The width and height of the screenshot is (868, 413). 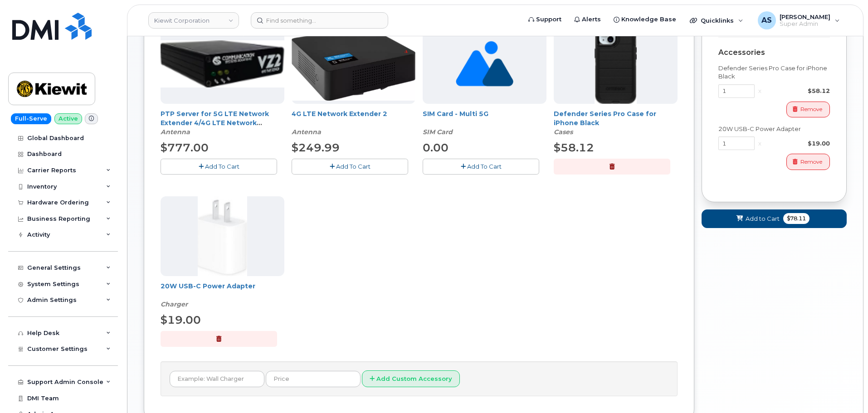 What do you see at coordinates (410, 379) in the screenshot?
I see `button: Add Custom Accessory` at bounding box center [410, 379].